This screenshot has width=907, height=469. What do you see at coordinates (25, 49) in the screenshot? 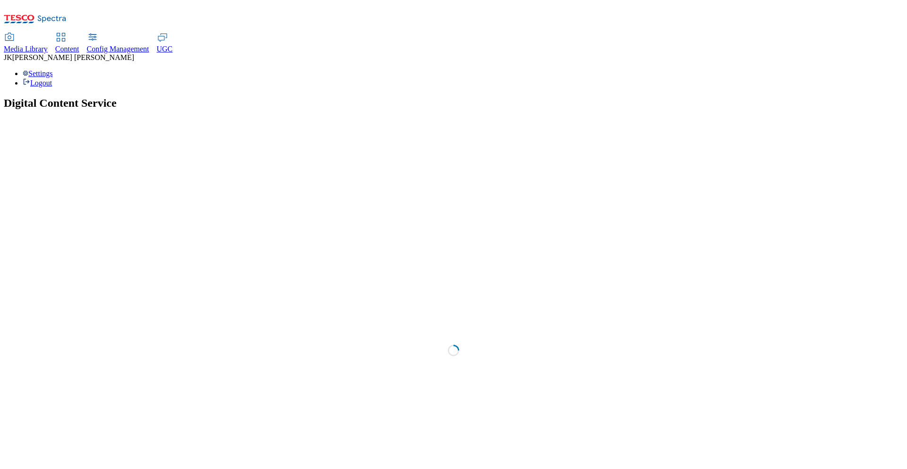
I see `span: Media Library` at bounding box center [25, 49].